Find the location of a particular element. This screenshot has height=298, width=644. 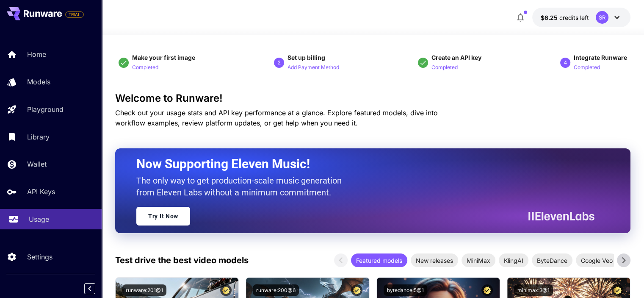

span: Create an API key is located at coordinates (456, 57).